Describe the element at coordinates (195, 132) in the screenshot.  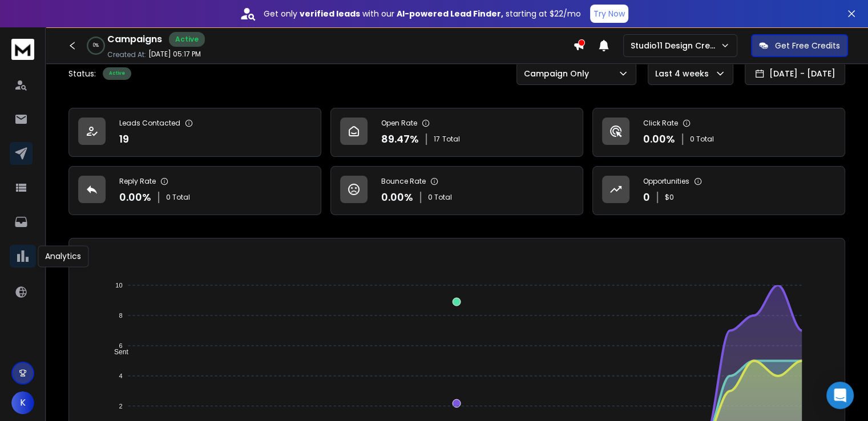
I see `a: Leads Contacted19` at that location.